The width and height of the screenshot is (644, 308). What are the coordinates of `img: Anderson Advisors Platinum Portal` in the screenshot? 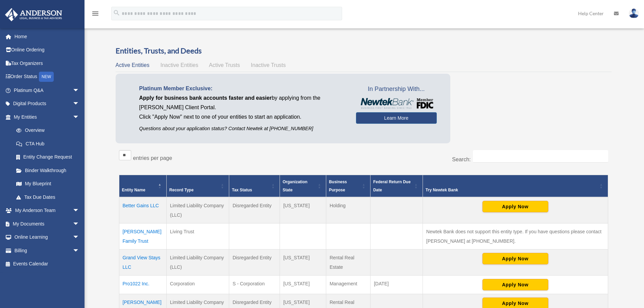 It's located at (34, 15).